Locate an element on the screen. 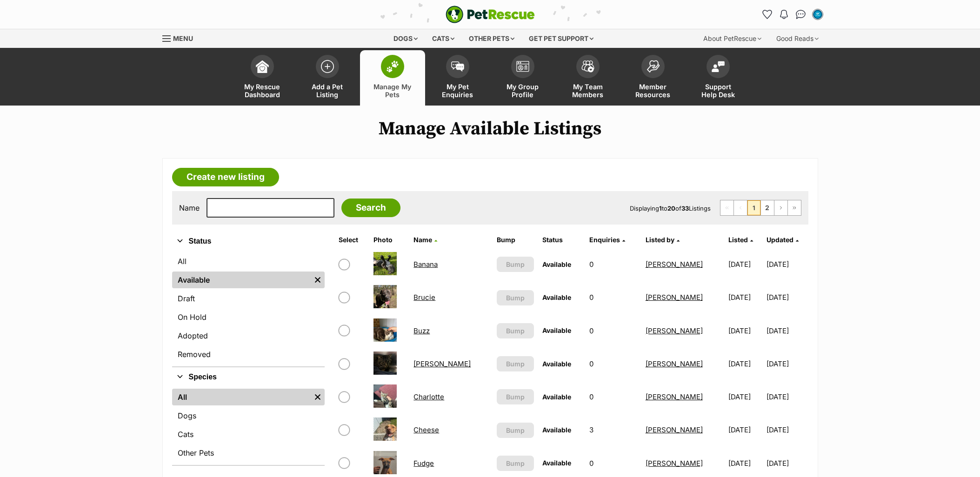 The image size is (980, 477). span: Menu is located at coordinates (183, 38).